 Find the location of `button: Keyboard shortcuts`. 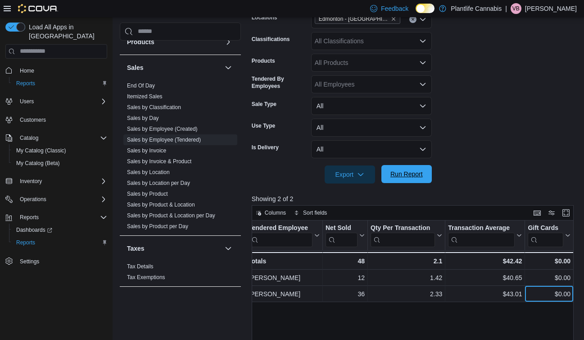

button: Keyboard shortcuts is located at coordinates (537, 213).